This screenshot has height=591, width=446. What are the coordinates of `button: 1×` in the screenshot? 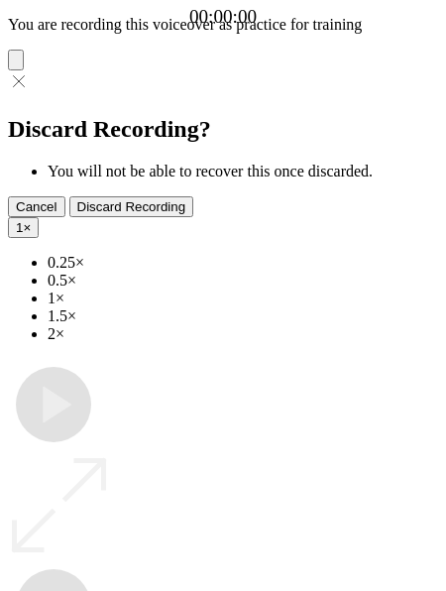 It's located at (23, 227).